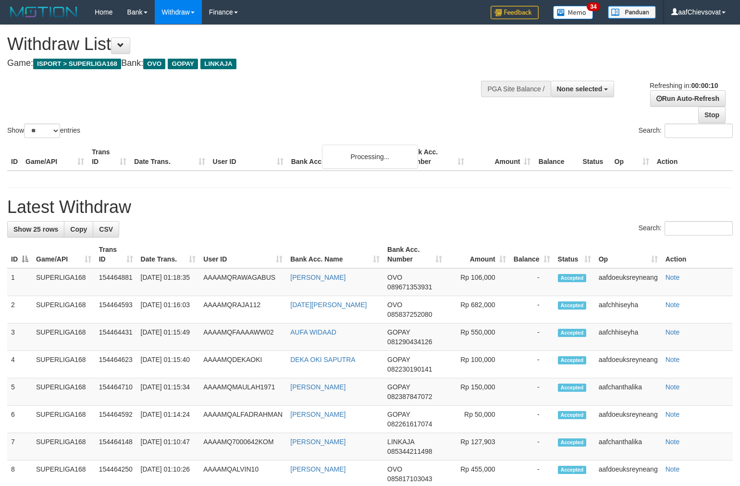 The width and height of the screenshot is (740, 486). What do you see at coordinates (574, 254) in the screenshot?
I see `th: Status: activate to sort column ascending` at bounding box center [574, 254].